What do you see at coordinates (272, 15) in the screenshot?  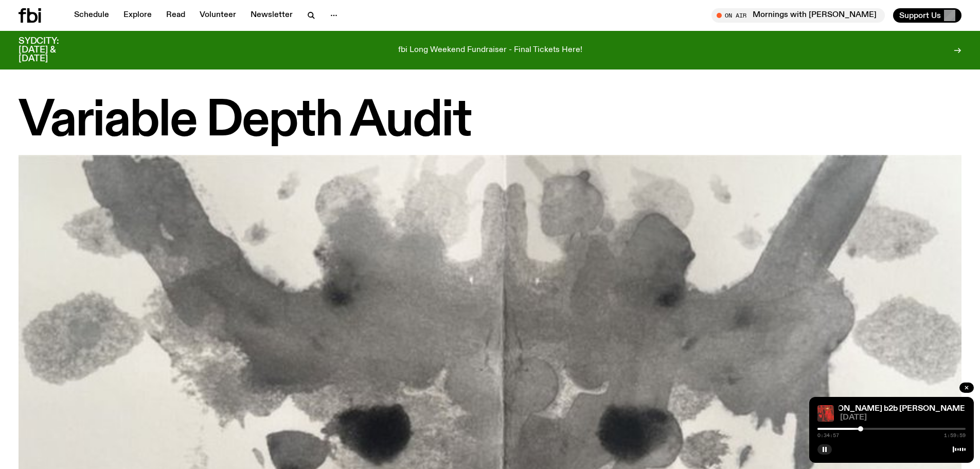 I see `a: Newsletter` at bounding box center [272, 15].